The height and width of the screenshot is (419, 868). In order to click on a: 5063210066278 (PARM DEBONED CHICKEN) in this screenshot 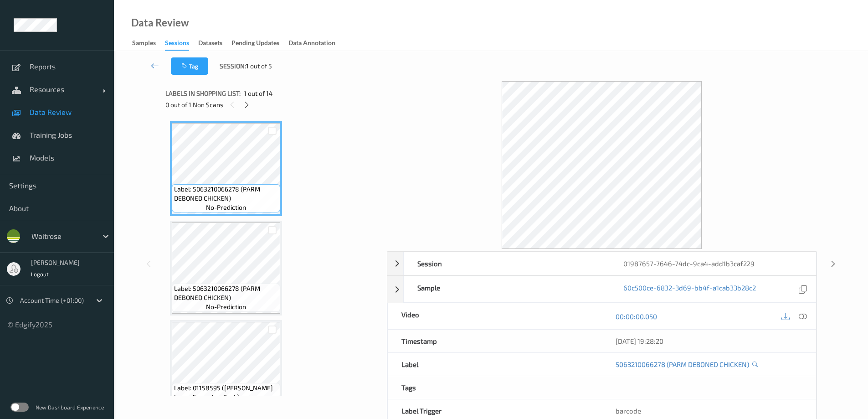, I will do `click(682, 364)`.